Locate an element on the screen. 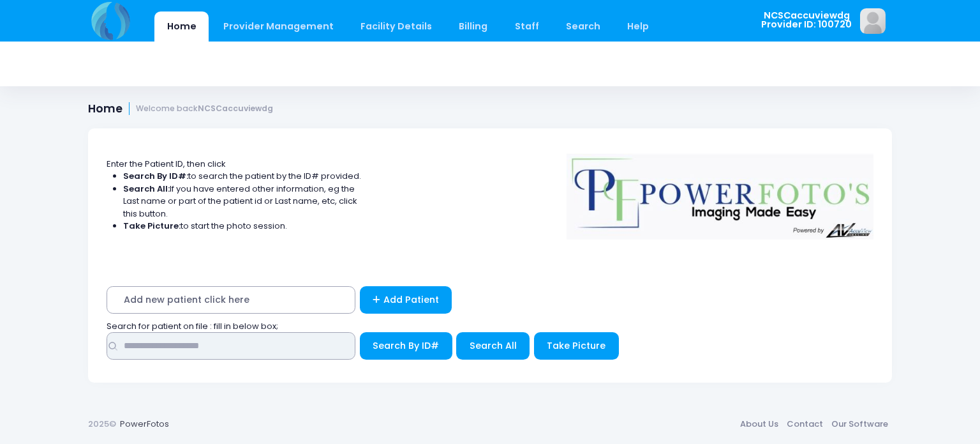 The width and height of the screenshot is (980, 444). span: Take Picture is located at coordinates (576, 345).